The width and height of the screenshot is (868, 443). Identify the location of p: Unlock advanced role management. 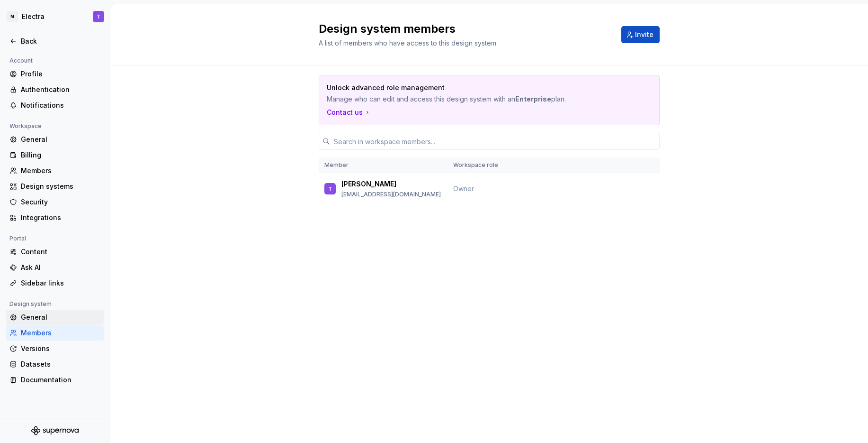
(456, 87).